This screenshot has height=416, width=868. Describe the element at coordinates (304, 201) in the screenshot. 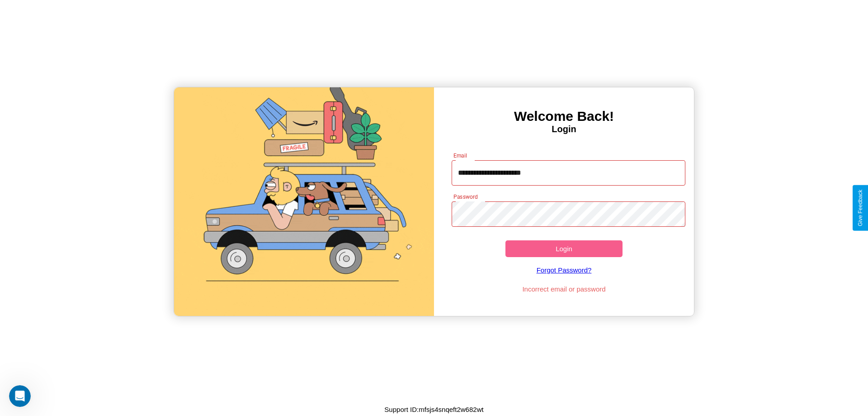

I see `img: gif` at that location.